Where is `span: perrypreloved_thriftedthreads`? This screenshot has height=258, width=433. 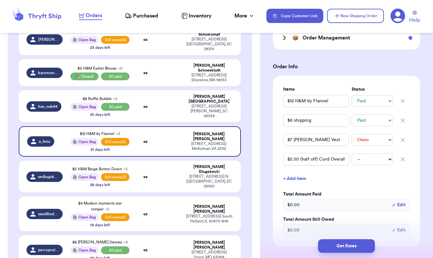 span: perrypreloved_thriftedthreads is located at coordinates (48, 249).